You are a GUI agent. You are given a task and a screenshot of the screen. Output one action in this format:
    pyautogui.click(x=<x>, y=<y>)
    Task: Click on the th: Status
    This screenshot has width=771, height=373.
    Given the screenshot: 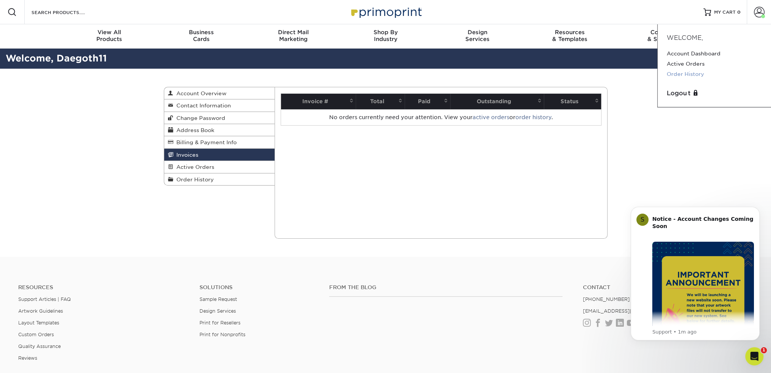 What is the action you would take?
    pyautogui.click(x=572, y=101)
    